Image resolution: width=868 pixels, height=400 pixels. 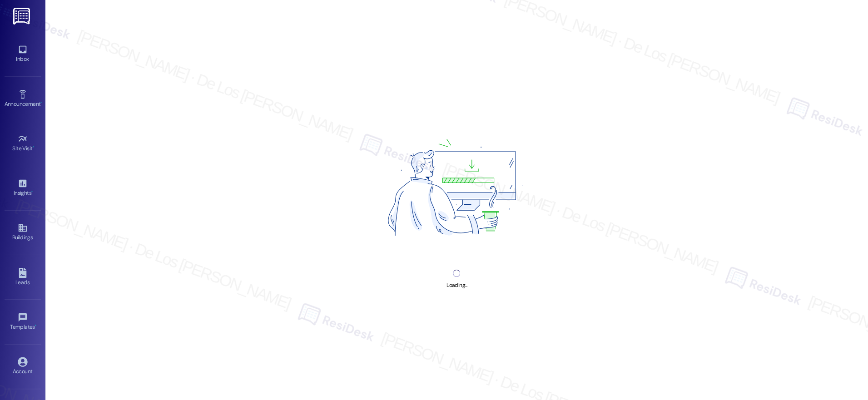 I want to click on a: Site Visit •, so click(x=23, y=144).